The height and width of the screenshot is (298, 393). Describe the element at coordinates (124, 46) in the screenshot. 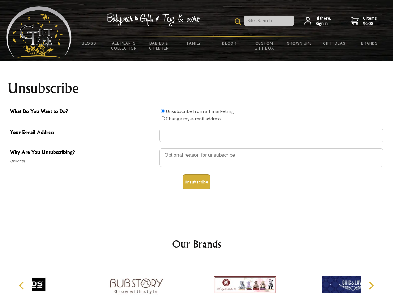

I see `a: All Plants Collection` at that location.